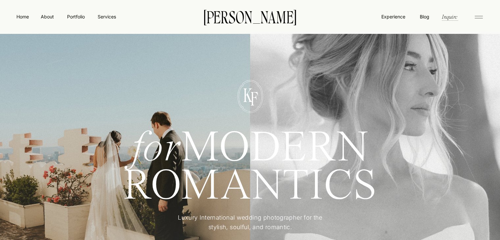 This screenshot has width=500, height=240. Describe the element at coordinates (156, 149) in the screenshot. I see `i: for` at that location.